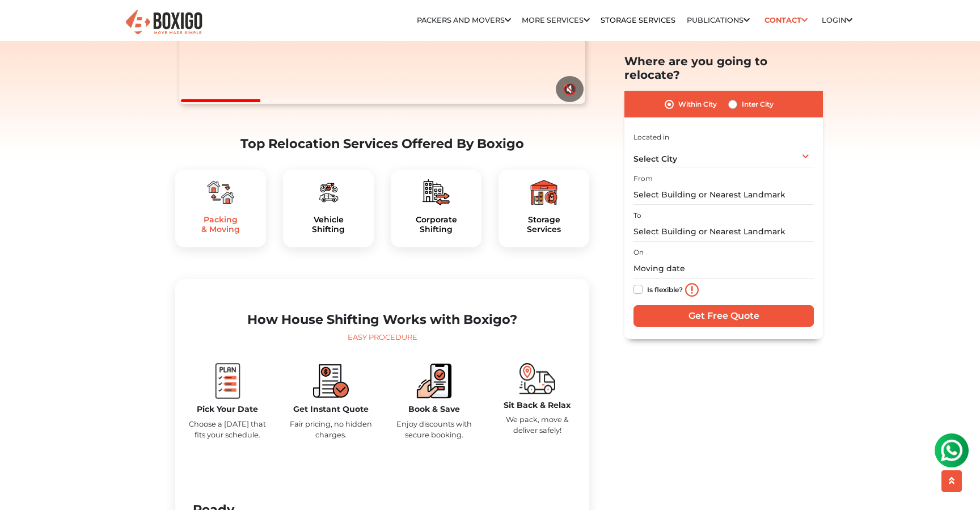 Image resolution: width=980 pixels, height=510 pixels. Describe the element at coordinates (220, 224) in the screenshot. I see `h5: Packing & Moving` at that location.